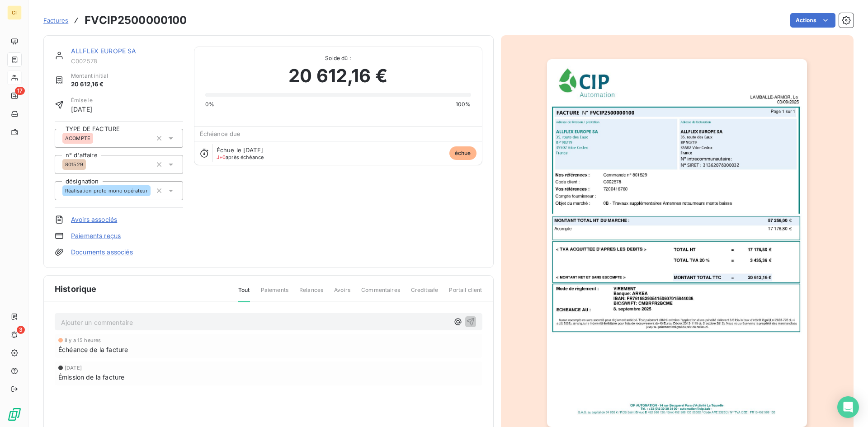 The height and width of the screenshot is (427, 868). Describe the element at coordinates (74, 164) in the screenshot. I see `span: 801529` at that location.